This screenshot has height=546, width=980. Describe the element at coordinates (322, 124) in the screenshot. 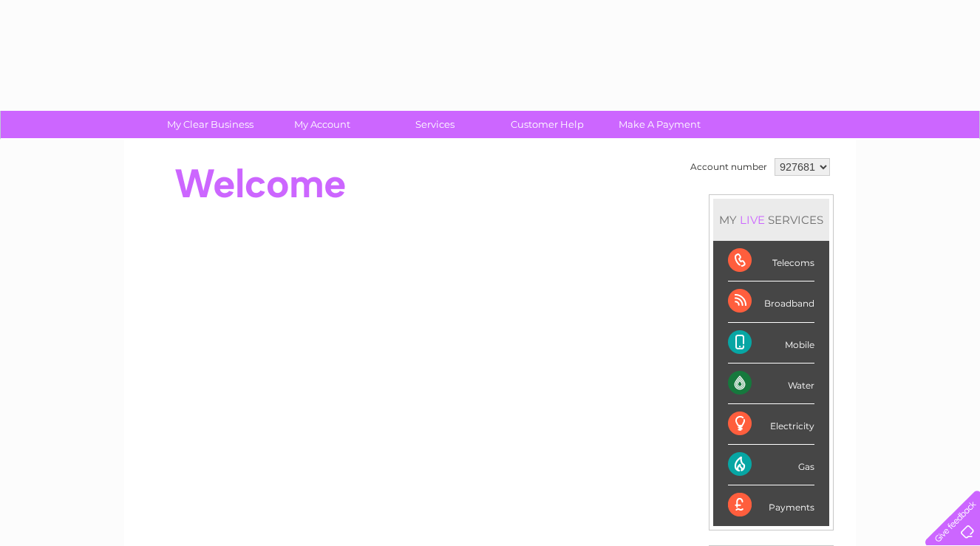

I see `a: My Account` at that location.